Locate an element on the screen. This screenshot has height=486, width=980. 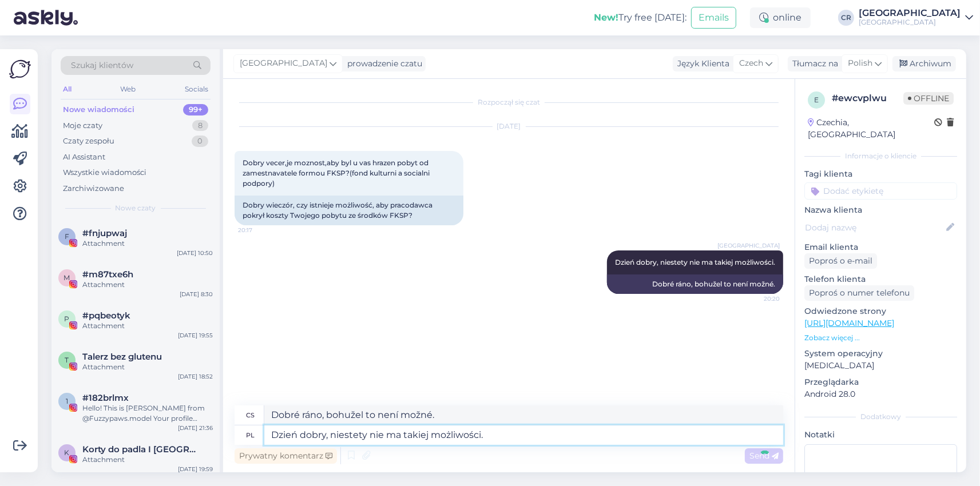
p: Tagi klienta is located at coordinates (881, 174).